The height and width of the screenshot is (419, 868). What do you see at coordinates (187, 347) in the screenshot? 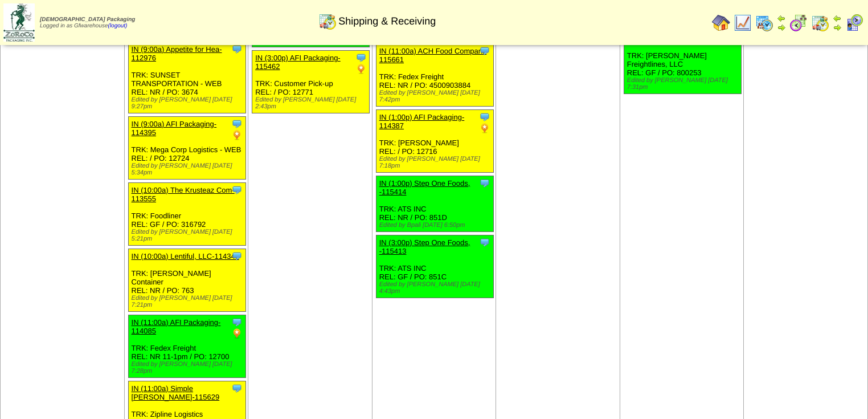
I see `div: TRK: Fedex Freight REL: NR 11-1pm / PO: 12700` at bounding box center [187, 347].